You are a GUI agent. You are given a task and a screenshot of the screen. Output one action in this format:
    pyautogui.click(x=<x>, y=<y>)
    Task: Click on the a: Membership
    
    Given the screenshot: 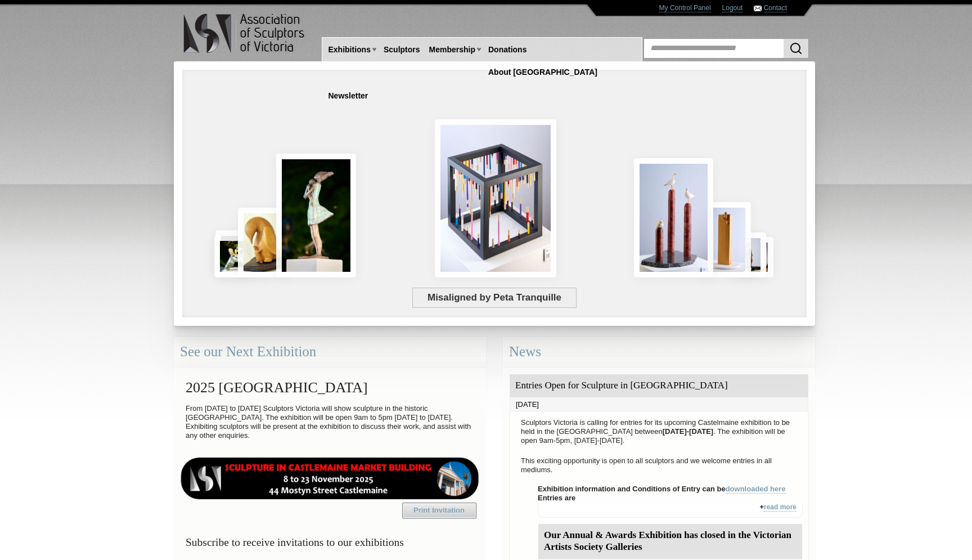 What is the action you would take?
    pyautogui.click(x=453, y=50)
    